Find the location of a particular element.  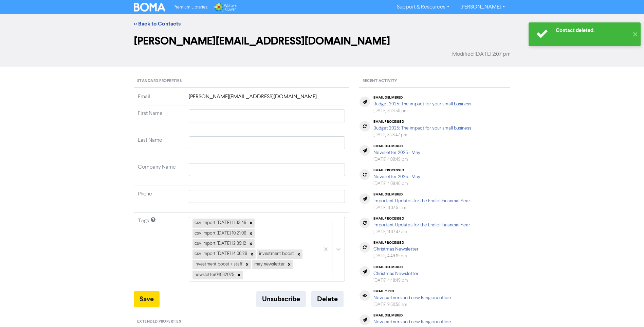

div: newsletter04032025 is located at coordinates (214, 275).